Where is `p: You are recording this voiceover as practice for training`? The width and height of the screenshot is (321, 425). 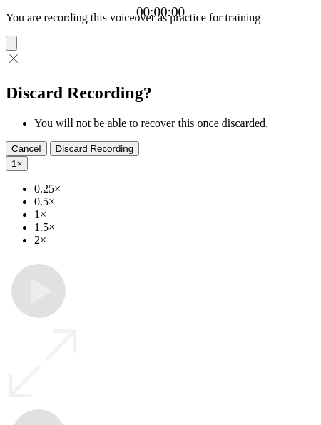 p: You are recording this voiceover as practice for training is located at coordinates (161, 18).